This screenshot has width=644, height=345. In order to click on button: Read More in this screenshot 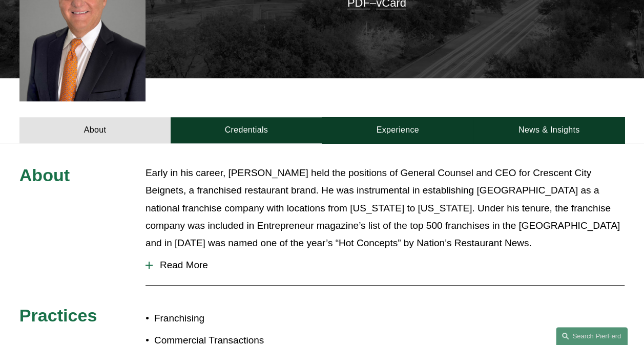, I will do `click(385, 265)`.